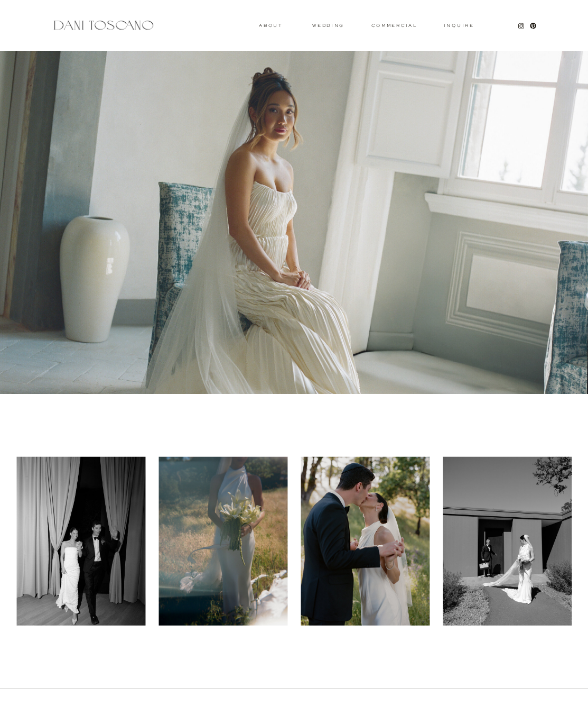 The image size is (588, 706). I want to click on h3: wedding, so click(328, 26).